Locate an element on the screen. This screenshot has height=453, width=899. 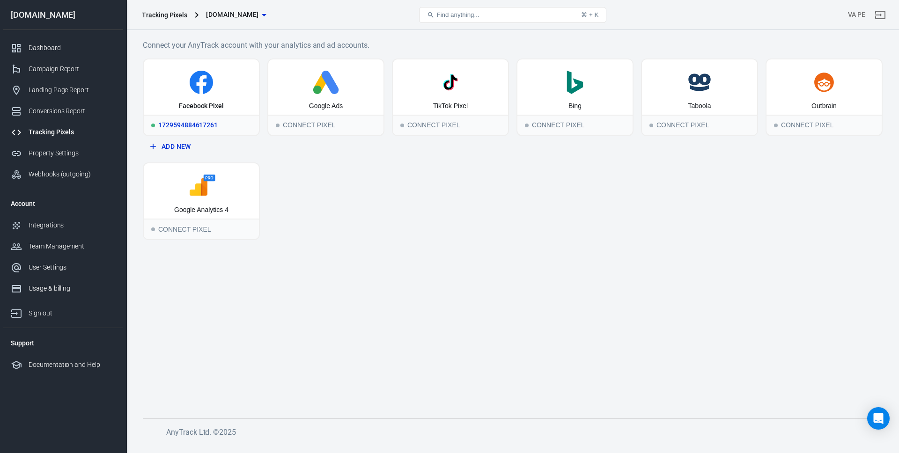
a: Landing Page Report is located at coordinates (63, 90).